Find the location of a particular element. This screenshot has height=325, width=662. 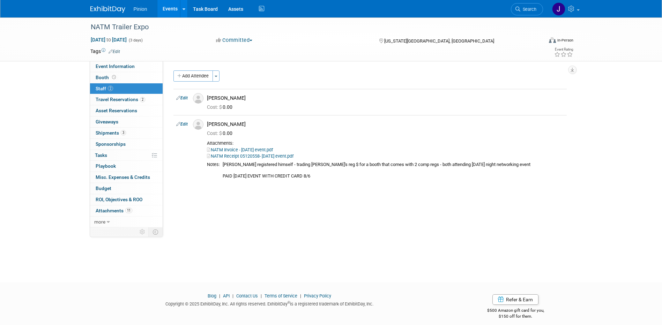

td: Tags is located at coordinates (105, 51).